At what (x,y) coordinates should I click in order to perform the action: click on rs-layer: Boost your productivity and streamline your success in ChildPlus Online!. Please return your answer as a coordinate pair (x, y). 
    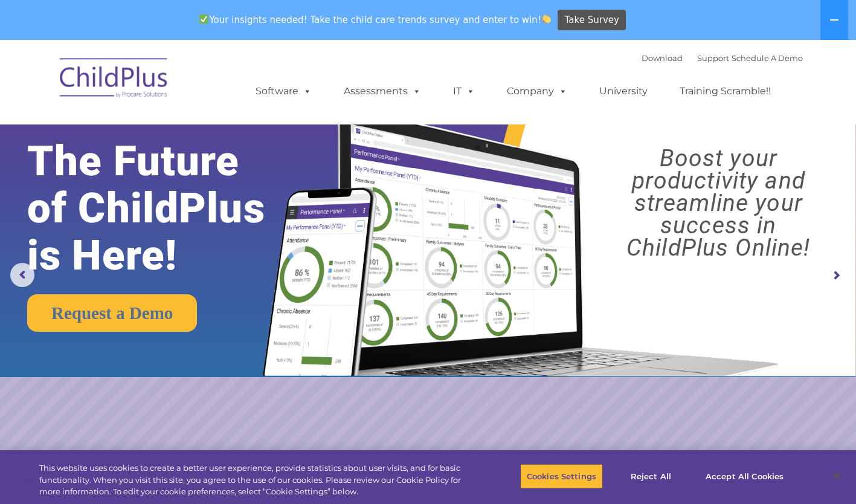
    Looking at the image, I should click on (718, 203).